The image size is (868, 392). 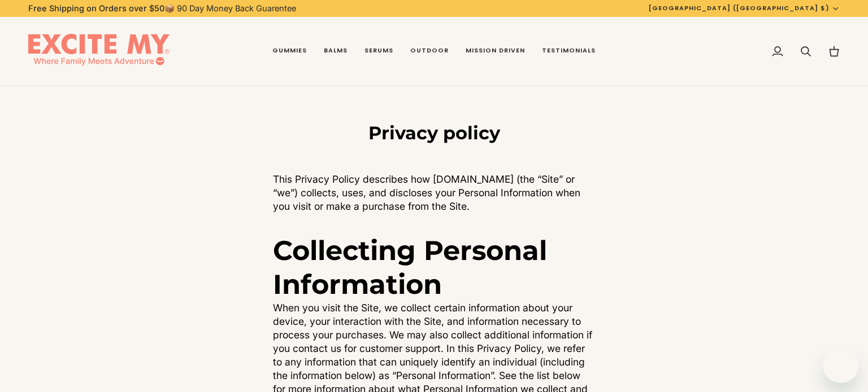 I want to click on div: Outdoor, so click(x=429, y=51).